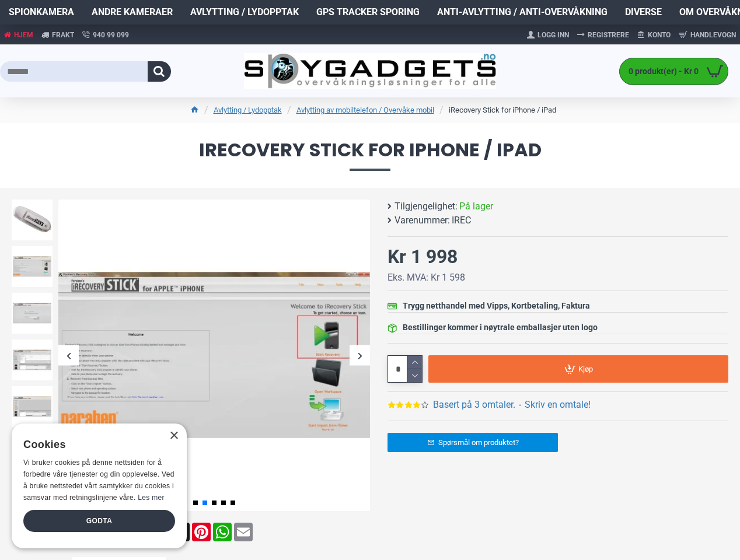 The image size is (740, 560). What do you see at coordinates (368, 12) in the screenshot?
I see `span: GPS Tracker Sporing` at bounding box center [368, 12].